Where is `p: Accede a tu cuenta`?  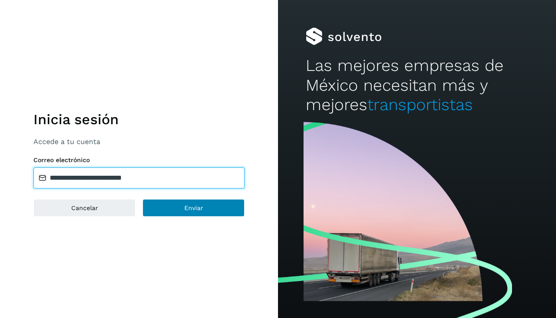 p: Accede a tu cuenta is located at coordinates (139, 141).